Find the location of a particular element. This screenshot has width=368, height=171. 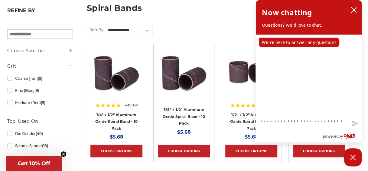

img: 1/4" x 1/2" Spiral Bands AOX is located at coordinates (117, 72).